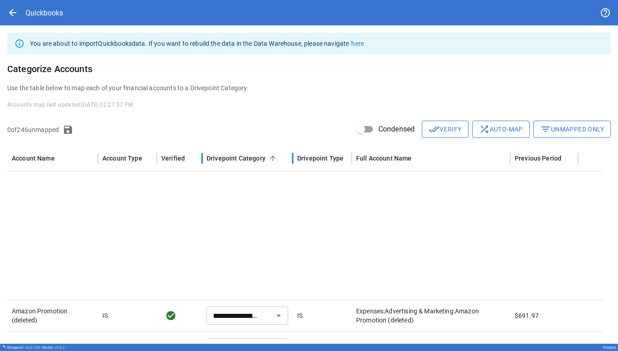 The height and width of the screenshot is (351, 618). I want to click on div: Account Name, so click(33, 158).